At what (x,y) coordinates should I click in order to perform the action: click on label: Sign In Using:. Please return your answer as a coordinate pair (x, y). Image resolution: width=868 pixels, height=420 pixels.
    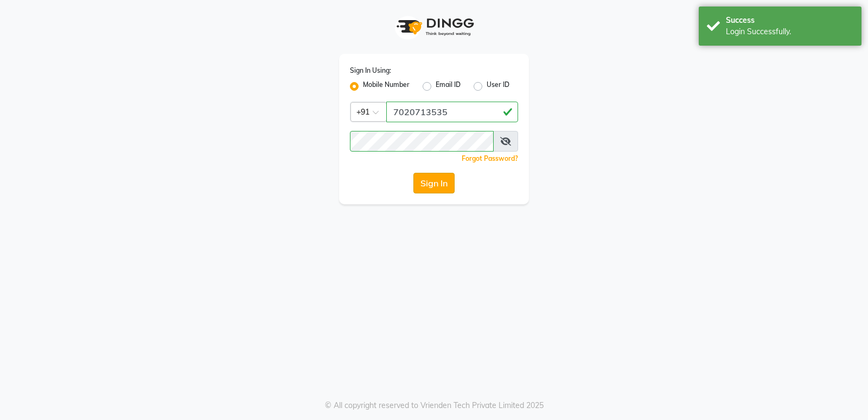
    Looking at the image, I should click on (370, 71).